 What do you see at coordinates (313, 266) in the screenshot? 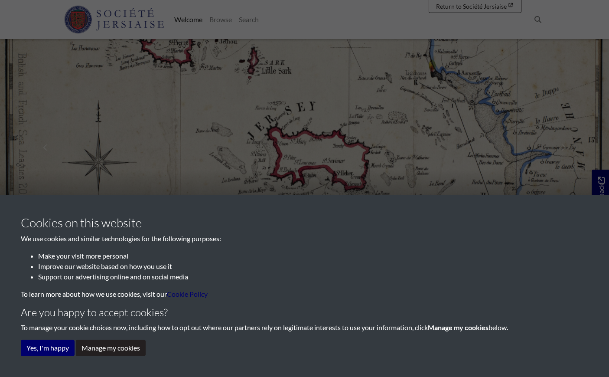
I see `li: Improve our website based on how you use it` at bounding box center [313, 266].